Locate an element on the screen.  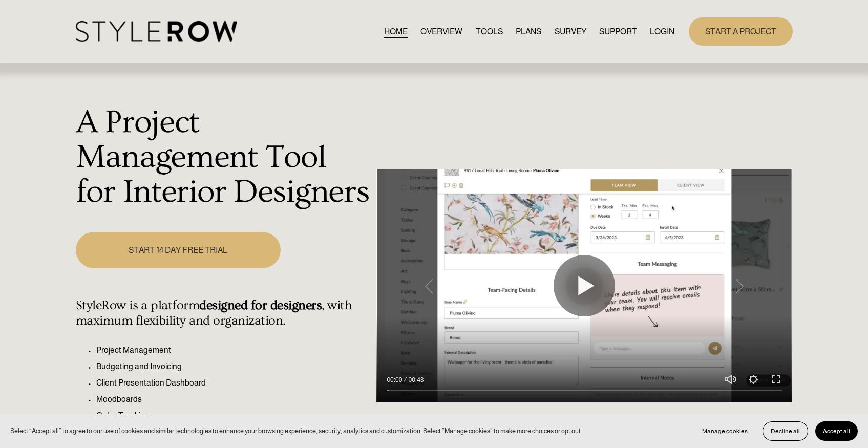
a: PLANS is located at coordinates (528, 31).